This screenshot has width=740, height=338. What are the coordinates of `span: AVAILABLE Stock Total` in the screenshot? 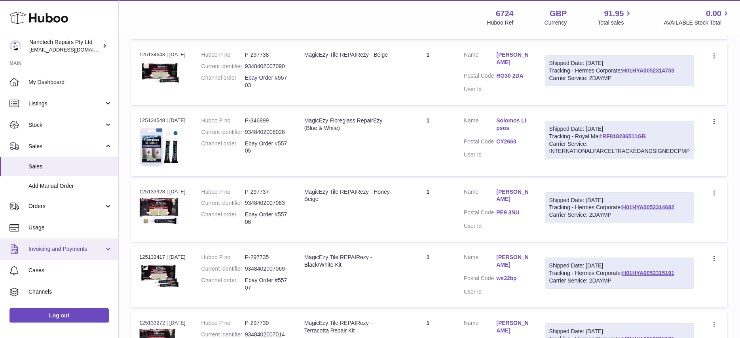 It's located at (697, 23).